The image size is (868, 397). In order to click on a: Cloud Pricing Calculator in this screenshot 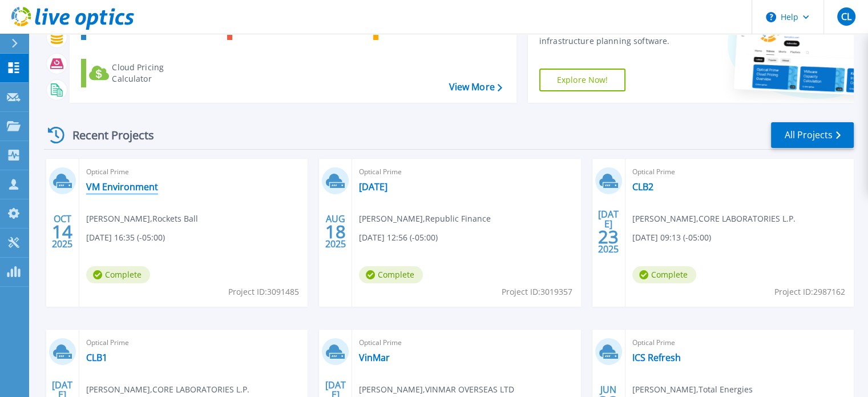, I will do `click(145, 73)`.